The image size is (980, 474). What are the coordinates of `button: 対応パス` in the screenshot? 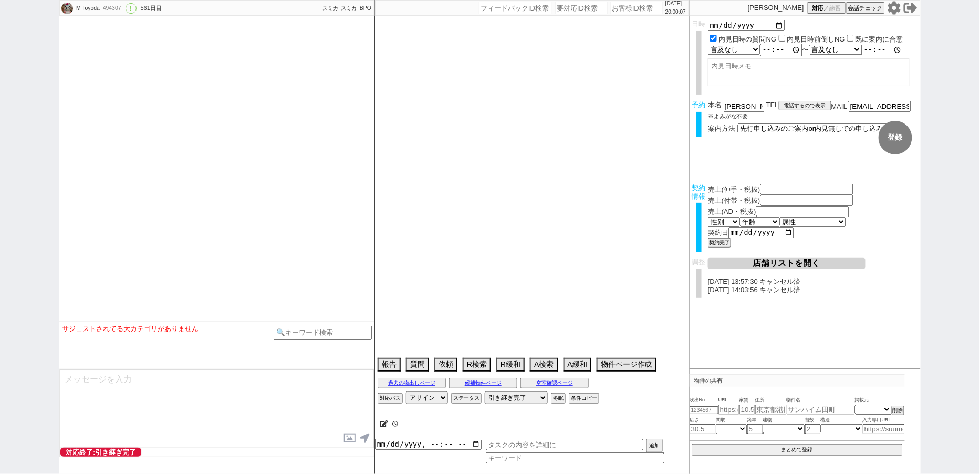 It's located at (390, 398).